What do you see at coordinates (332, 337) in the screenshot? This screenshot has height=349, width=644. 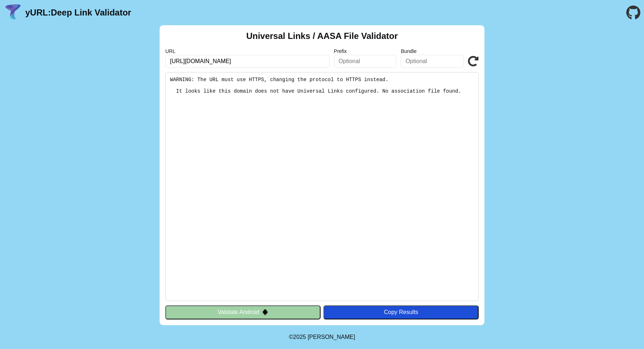 I see `a: Michael Ibragimchayev's Personal Site` at bounding box center [332, 337].